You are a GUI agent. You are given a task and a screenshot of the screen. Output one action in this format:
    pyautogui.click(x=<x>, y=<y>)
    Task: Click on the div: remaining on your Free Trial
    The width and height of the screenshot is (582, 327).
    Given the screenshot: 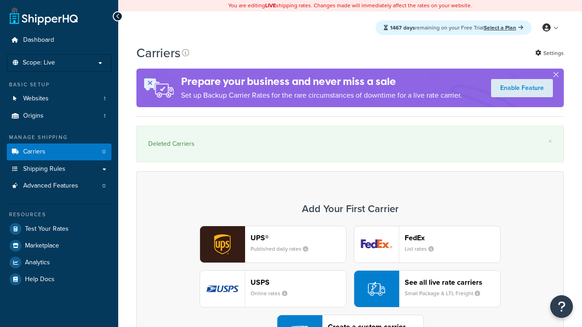 What is the action you would take?
    pyautogui.click(x=453, y=28)
    